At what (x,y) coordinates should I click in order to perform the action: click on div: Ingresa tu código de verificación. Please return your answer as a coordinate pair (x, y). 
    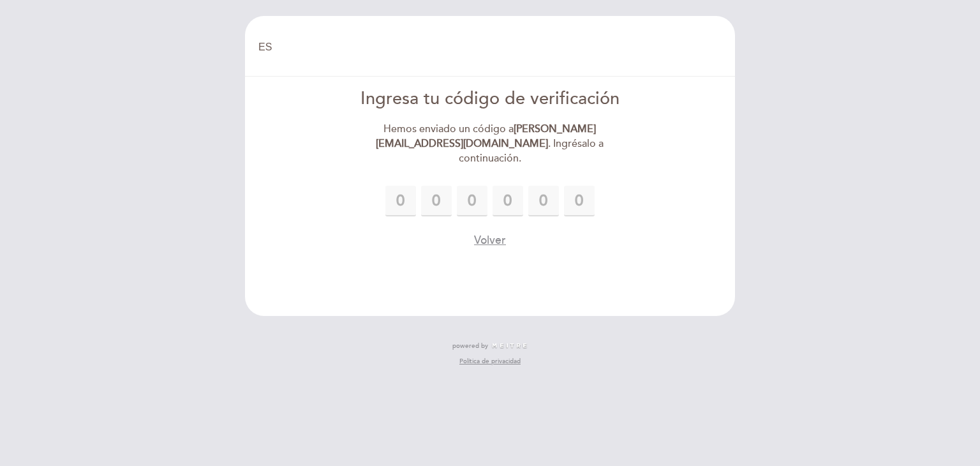
    Looking at the image, I should click on (490, 99).